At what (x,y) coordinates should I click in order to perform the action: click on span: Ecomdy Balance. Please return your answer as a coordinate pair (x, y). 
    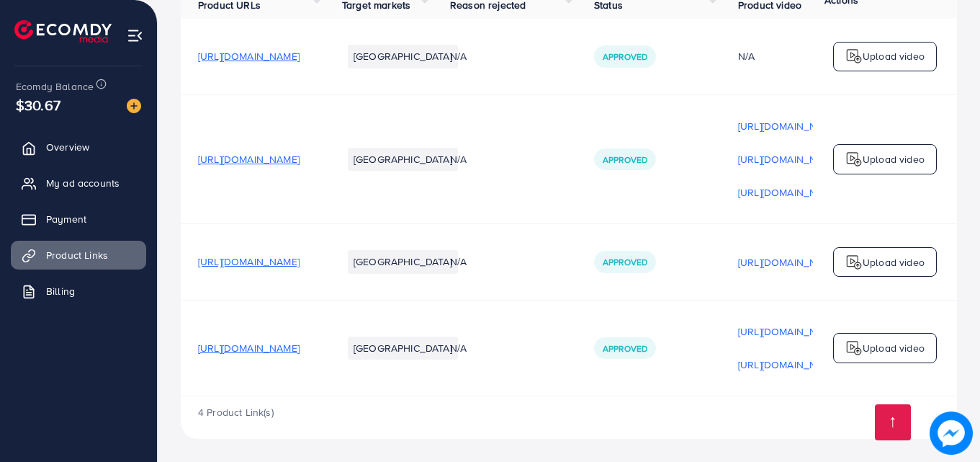
    Looking at the image, I should click on (55, 87).